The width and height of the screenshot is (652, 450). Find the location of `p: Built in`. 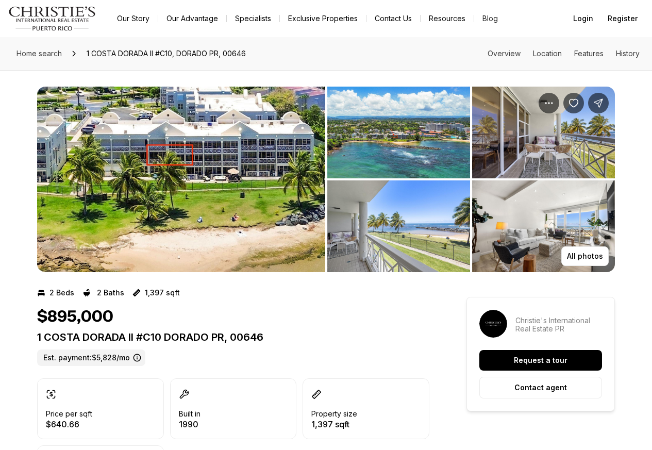

p: Built in is located at coordinates (190, 414).